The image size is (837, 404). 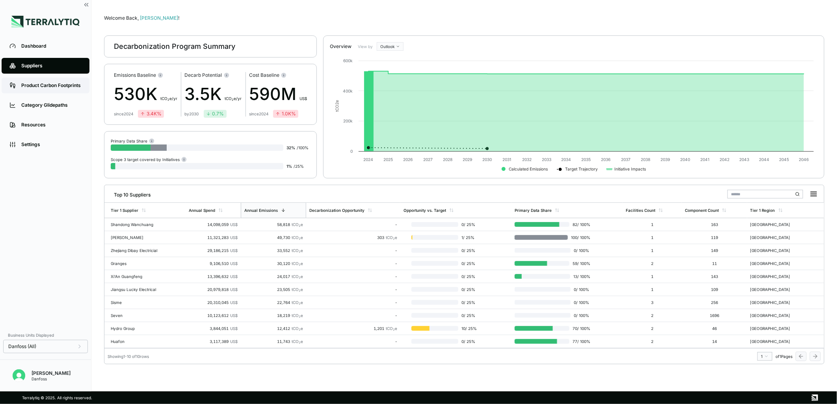 I want to click on span: t CO e/yr, so click(x=233, y=99).